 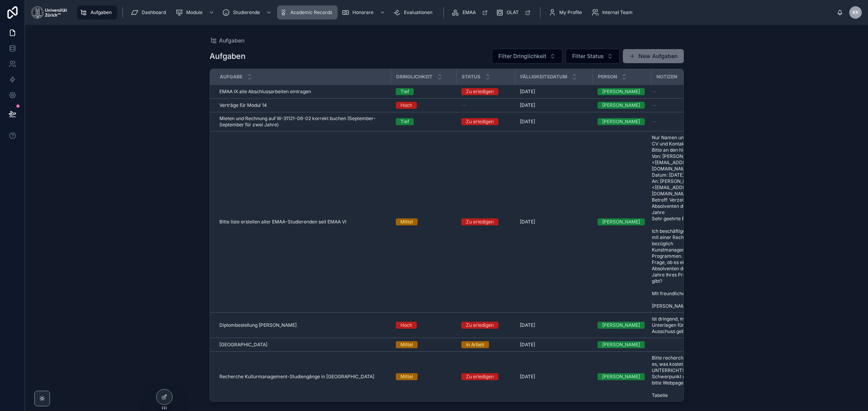 I want to click on span: Dringlichkeit, so click(x=414, y=77).